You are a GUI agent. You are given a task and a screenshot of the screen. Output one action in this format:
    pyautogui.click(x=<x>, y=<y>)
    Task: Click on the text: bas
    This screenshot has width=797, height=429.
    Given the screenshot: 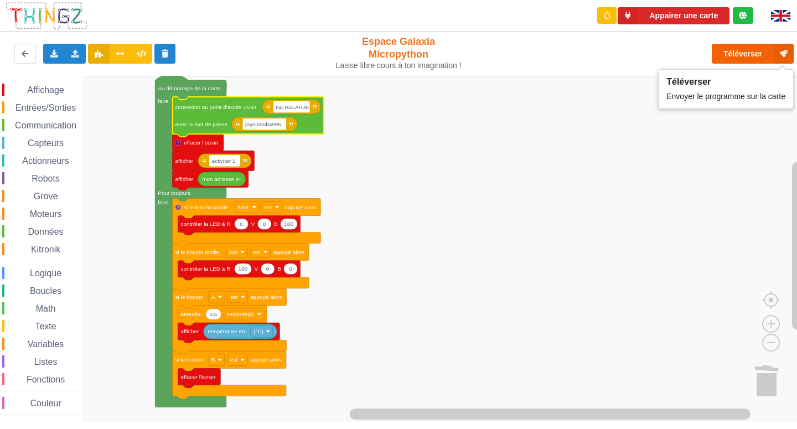 What is the action you would take?
    pyautogui.click(x=234, y=252)
    